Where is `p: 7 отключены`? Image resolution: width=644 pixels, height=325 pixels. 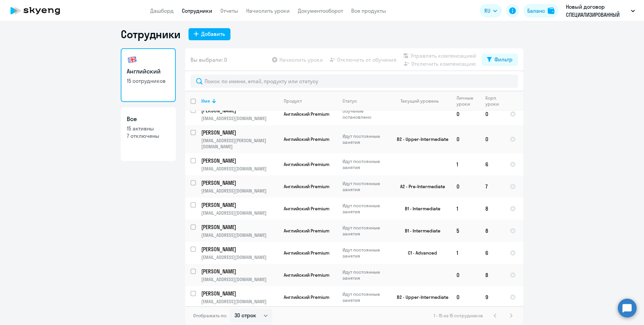
p: 7 отключены is located at coordinates (148, 136).